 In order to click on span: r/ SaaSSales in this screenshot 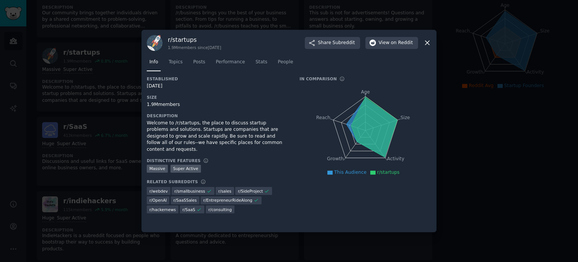, I will do `click(185, 200)`.